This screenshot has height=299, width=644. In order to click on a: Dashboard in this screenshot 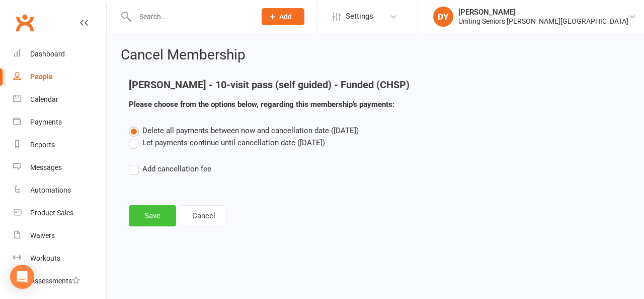, I will do `click(59, 54)`.